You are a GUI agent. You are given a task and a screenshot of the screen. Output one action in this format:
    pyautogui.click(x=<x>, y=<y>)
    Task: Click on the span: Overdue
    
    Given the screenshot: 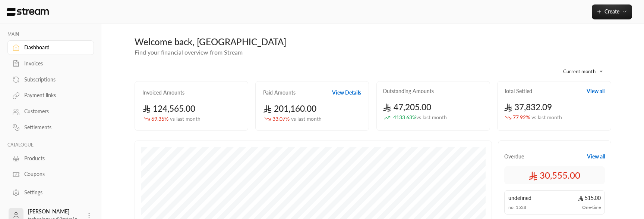 What is the action you would take?
    pyautogui.click(x=514, y=157)
    